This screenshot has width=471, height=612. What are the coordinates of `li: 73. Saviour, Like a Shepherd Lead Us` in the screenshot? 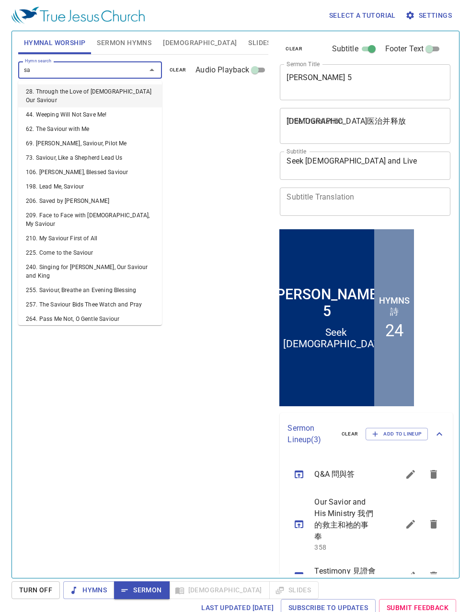 It's located at (90, 158).